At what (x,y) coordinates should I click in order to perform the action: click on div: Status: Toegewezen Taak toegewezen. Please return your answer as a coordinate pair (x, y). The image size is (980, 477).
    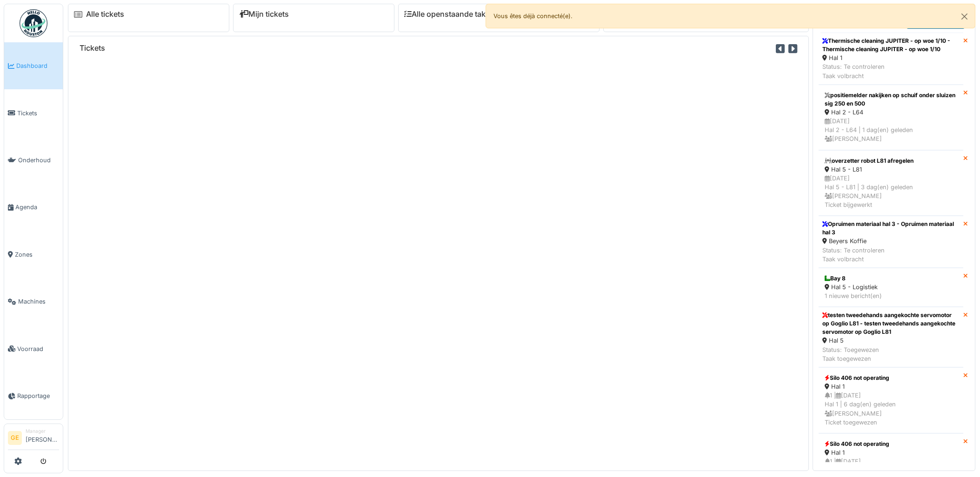
    Looking at the image, I should click on (890, 354).